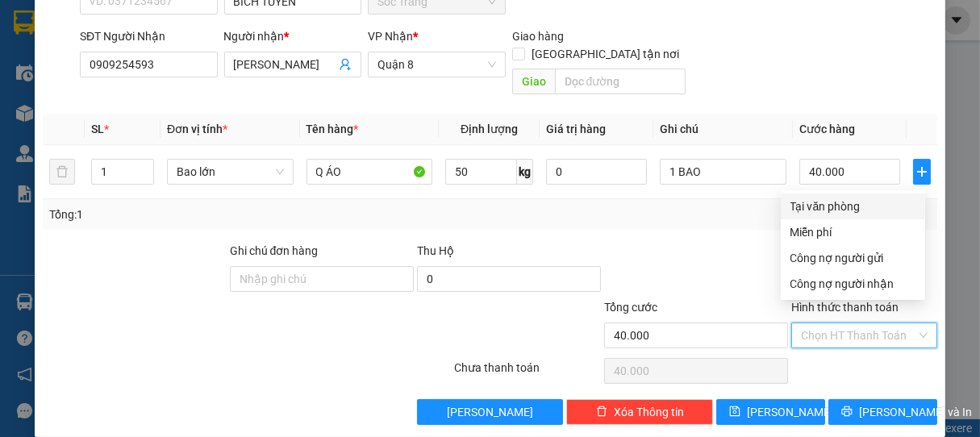 This screenshot has height=437, width=980. What do you see at coordinates (631, 307) in the screenshot?
I see `span: Tổng cước` at bounding box center [631, 307].